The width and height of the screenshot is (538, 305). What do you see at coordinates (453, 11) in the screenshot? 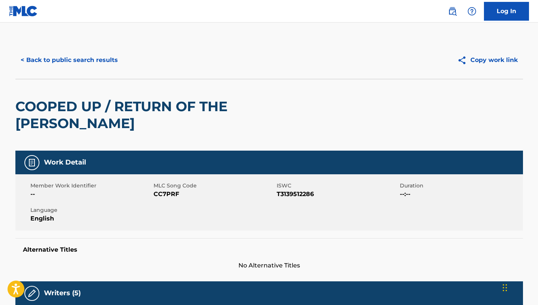
I see `img: search` at bounding box center [453, 11].